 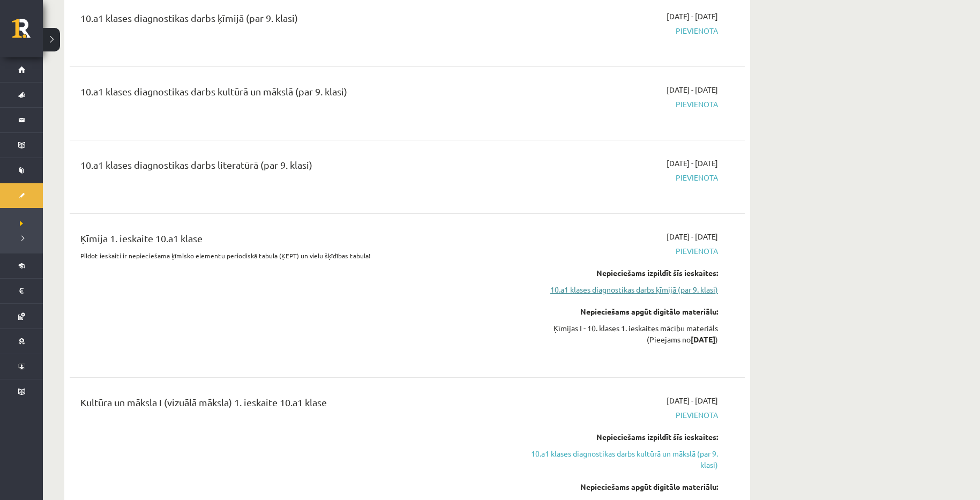 What do you see at coordinates (290, 240) in the screenshot?
I see `div: Ķīmija 1. ieskaite 10.a1 klase` at bounding box center [290, 240].